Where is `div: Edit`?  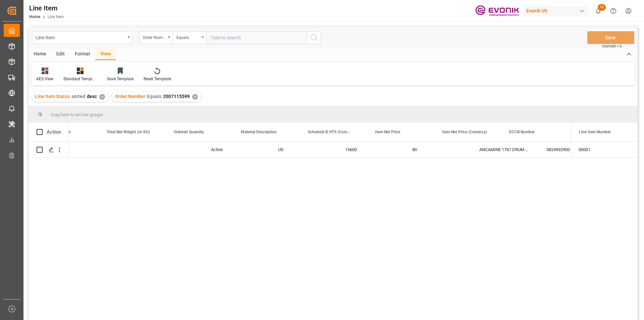
div: Edit is located at coordinates (60, 55).